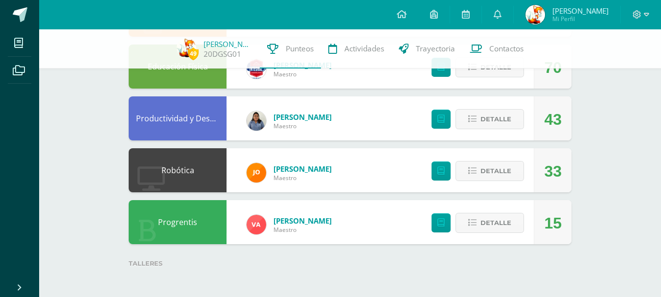 The image size is (661, 297). Describe the element at coordinates (496, 49) in the screenshot. I see `a: Contactos` at that location.